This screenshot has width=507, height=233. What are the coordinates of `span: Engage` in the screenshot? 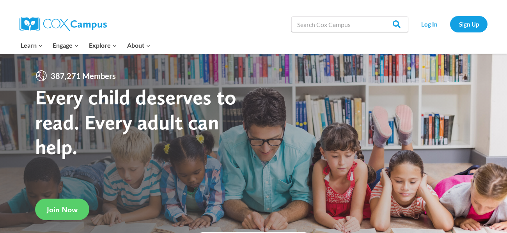 It's located at (66, 45).